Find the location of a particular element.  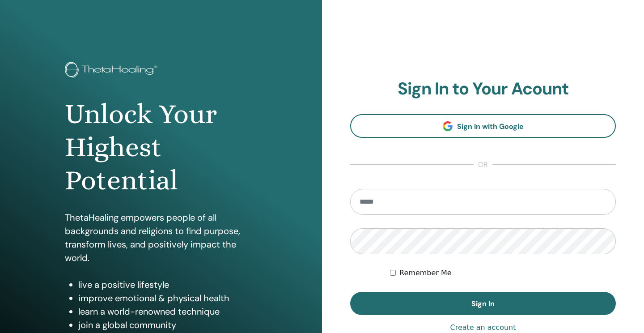

li: live a positive lifestyle is located at coordinates (168, 285).